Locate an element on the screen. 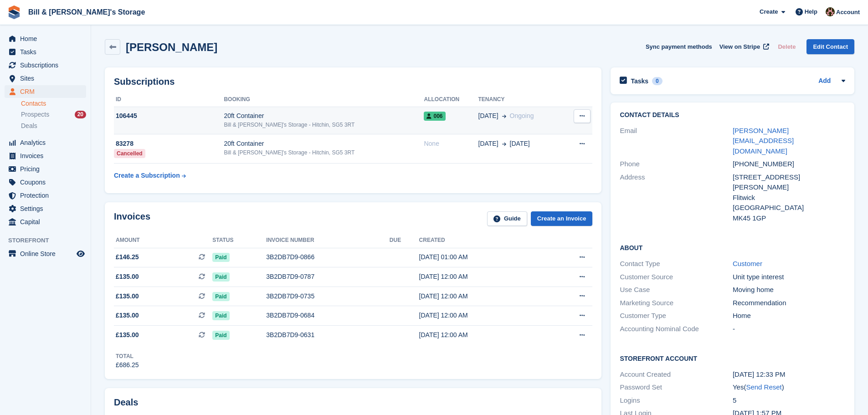 The image size is (868, 415). span: Online Store is located at coordinates (48, 254).